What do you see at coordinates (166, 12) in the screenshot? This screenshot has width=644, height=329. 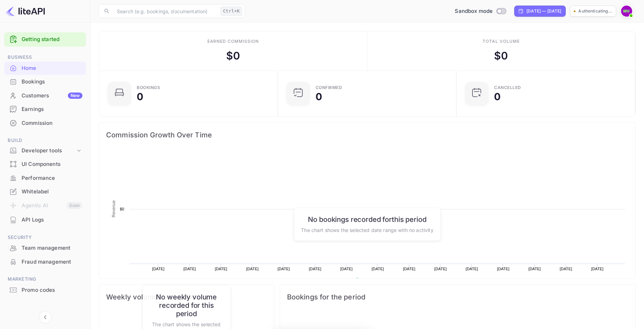 I see `input: Search (e.g. bookings, documentation)` at bounding box center [166, 12].